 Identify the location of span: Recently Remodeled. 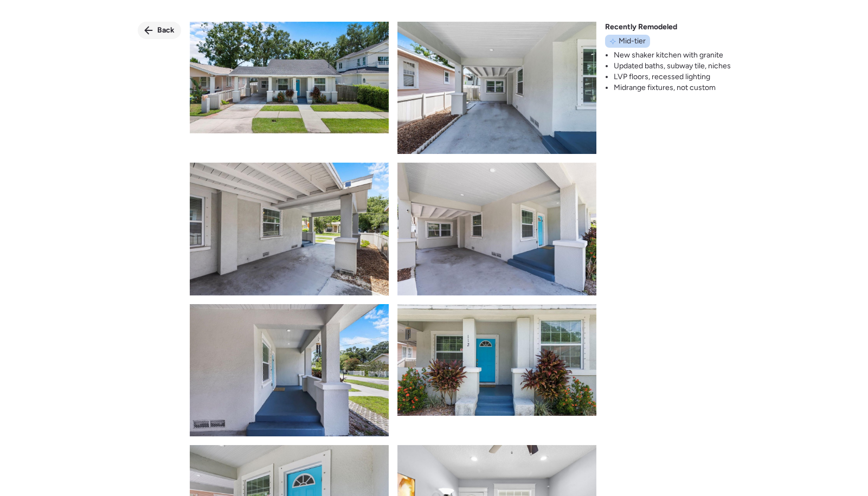
(641, 27).